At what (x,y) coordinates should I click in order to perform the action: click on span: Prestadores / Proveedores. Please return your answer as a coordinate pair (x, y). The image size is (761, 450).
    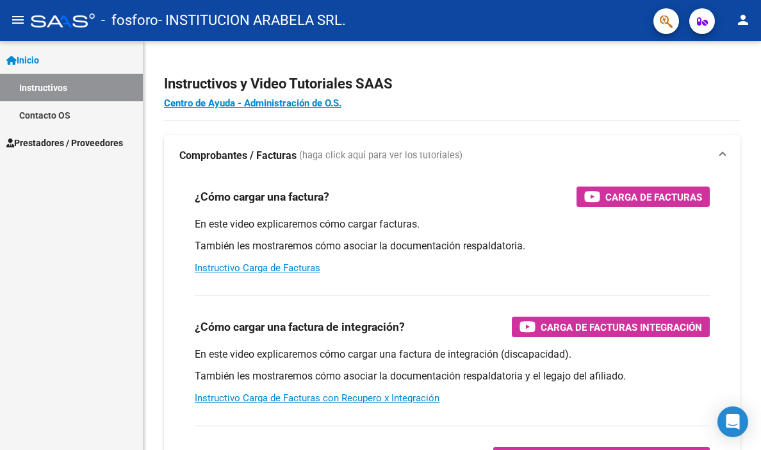
    Looking at the image, I should click on (65, 143).